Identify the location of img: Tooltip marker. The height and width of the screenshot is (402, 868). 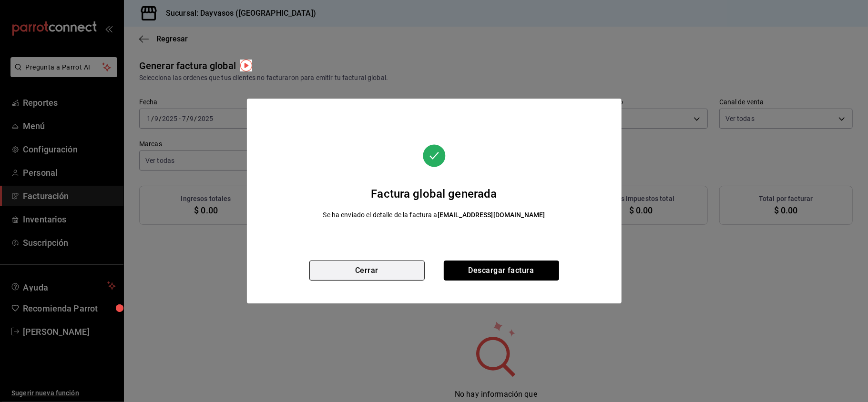
(246, 65).